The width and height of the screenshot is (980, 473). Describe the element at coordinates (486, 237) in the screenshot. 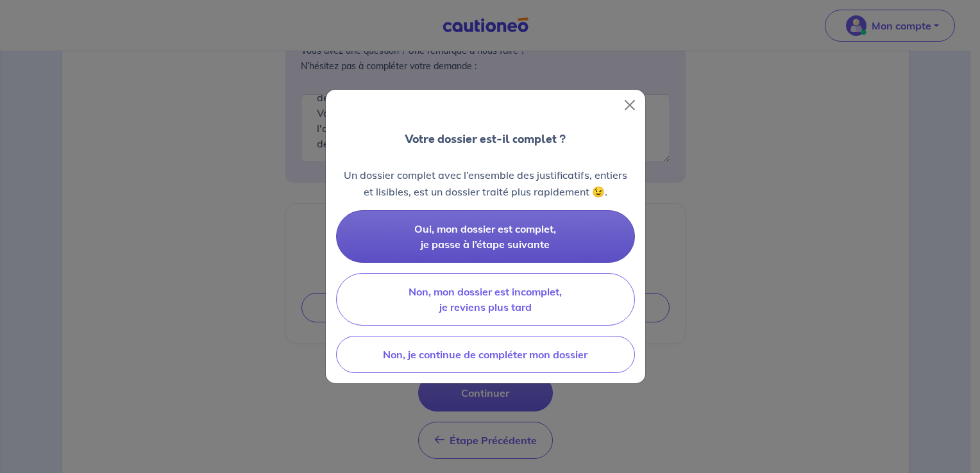

I see `button: Oui, mon dossier est complet, je passe à l’étape suivante` at that location.